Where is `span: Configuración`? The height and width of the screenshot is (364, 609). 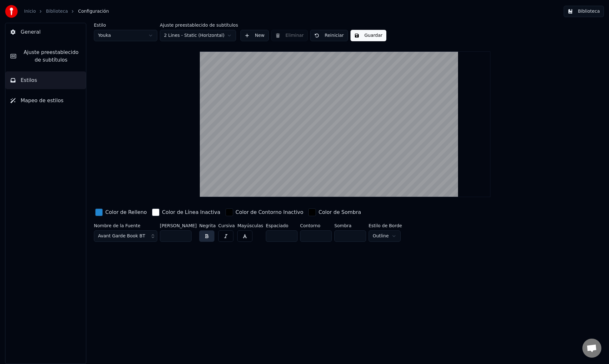 span: Configuración is located at coordinates (93, 11).